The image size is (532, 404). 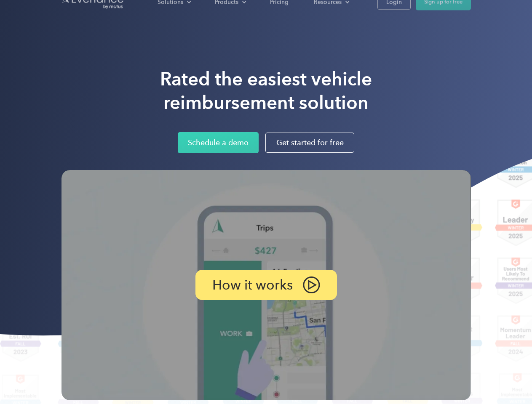 I want to click on p: How it works, so click(x=253, y=285).